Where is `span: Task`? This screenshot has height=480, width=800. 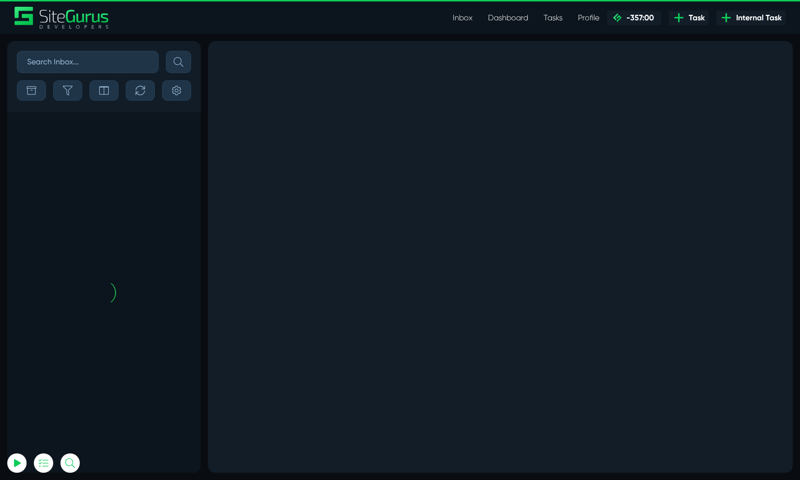 span: Task is located at coordinates (695, 18).